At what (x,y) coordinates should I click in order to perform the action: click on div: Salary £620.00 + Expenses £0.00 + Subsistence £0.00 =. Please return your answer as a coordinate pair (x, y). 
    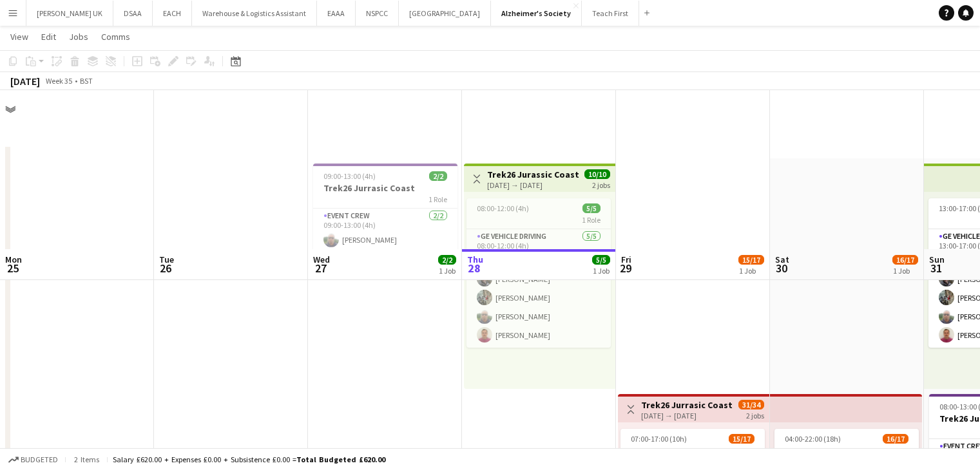
    Looking at the image, I should click on (249, 459).